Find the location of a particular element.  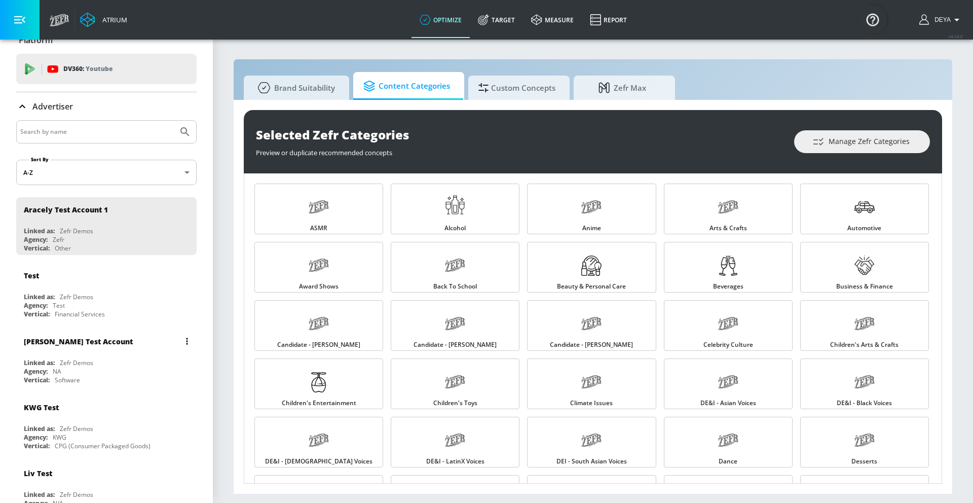

div: Advertiser is located at coordinates (106, 106).